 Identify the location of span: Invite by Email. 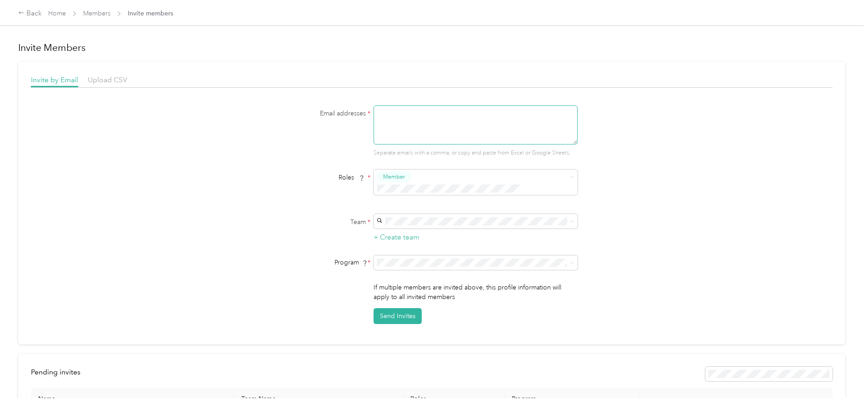
(54, 80).